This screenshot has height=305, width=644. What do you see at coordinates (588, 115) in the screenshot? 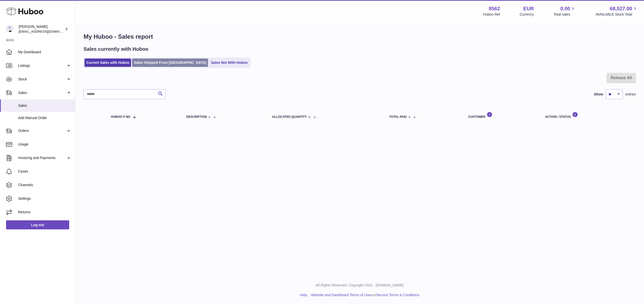
I see `div: Action / Status` at bounding box center [588, 115].